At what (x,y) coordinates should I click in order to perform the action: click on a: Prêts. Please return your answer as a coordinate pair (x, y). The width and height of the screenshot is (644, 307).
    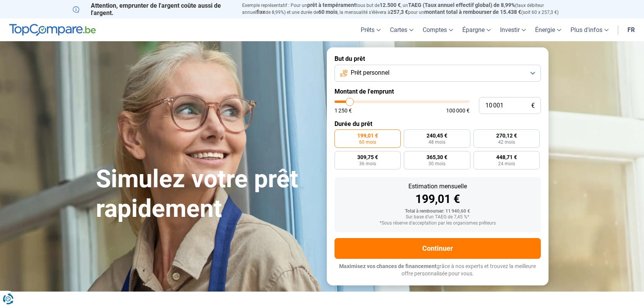
    Looking at the image, I should click on (370, 30).